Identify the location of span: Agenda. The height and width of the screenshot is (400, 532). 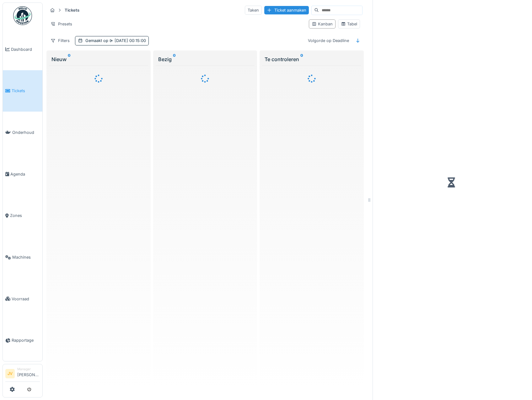
(25, 174).